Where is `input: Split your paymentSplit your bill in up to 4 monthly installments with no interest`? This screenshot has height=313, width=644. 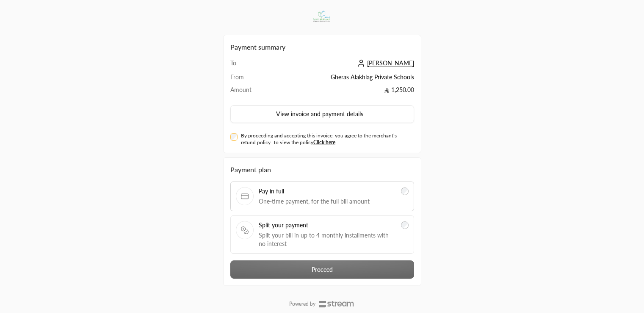
input: Split your paymentSplit your bill in up to 4 monthly installments with no interest is located at coordinates (405, 225).